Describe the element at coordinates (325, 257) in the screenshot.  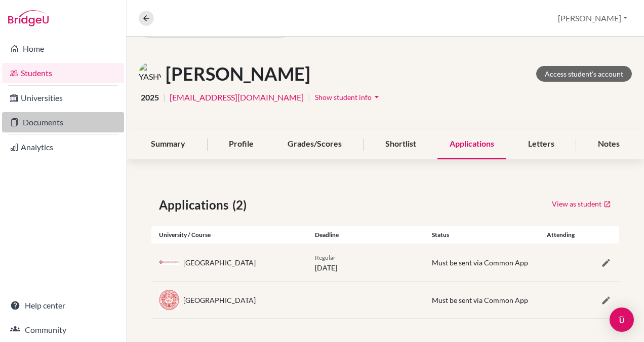
I see `span: Regular` at that location.